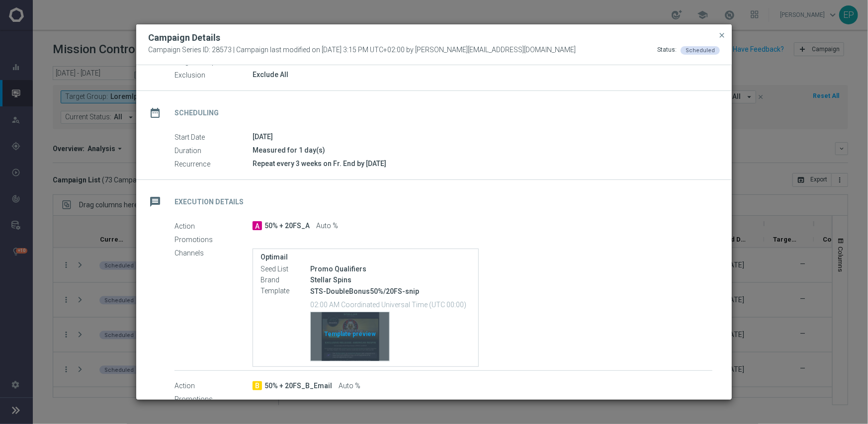  I want to click on span: 50% + 20FS_A, so click(287, 226).